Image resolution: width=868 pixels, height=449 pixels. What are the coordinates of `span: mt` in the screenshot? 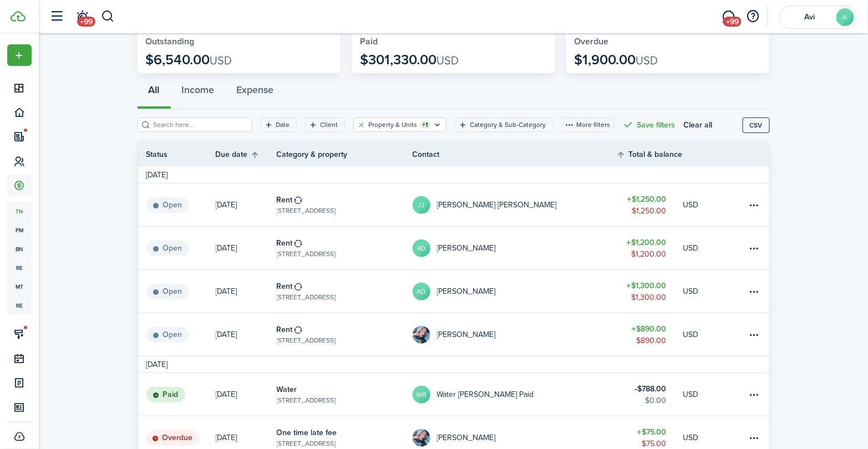 It's located at (20, 287).